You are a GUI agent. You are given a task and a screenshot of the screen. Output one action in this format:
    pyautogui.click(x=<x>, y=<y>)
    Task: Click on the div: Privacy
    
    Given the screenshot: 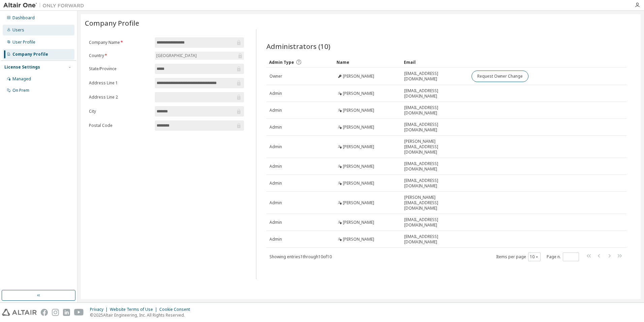 What is the action you would take?
    pyautogui.click(x=100, y=310)
    